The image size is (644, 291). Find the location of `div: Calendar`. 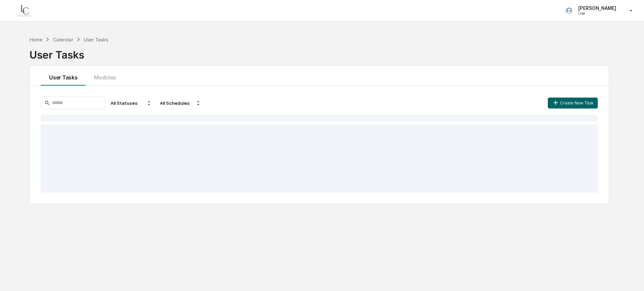

div: Calendar is located at coordinates (63, 39).